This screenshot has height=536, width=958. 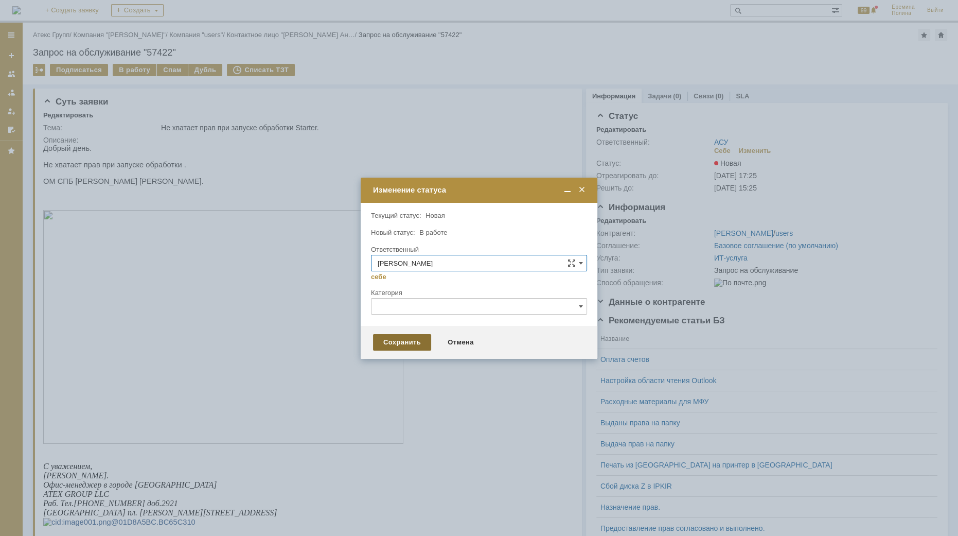 I want to click on span: Свернуть (Ctrl + M), so click(x=568, y=190).